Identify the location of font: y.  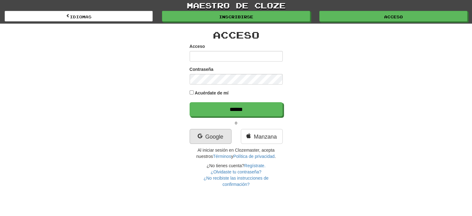
(232, 156).